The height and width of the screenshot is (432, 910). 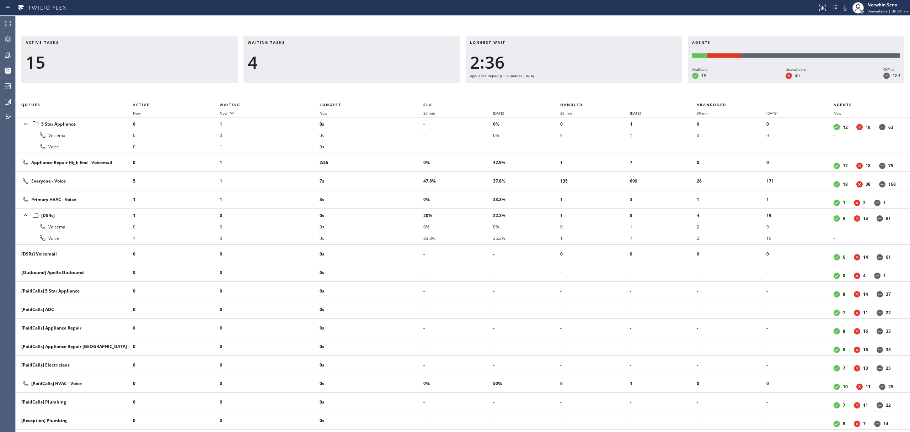 I want to click on dd: 4, so click(x=864, y=275).